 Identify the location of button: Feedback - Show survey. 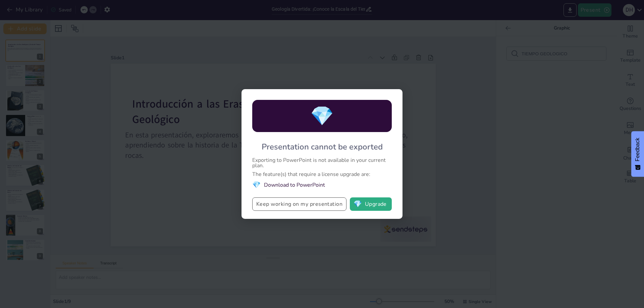
(638, 154).